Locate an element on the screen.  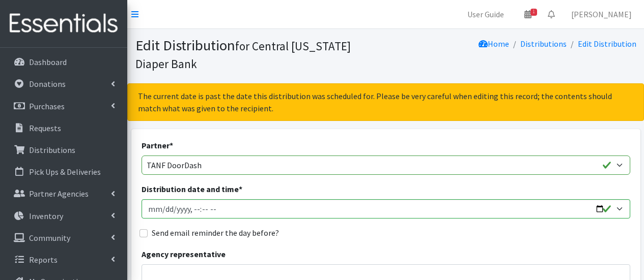
a: Home is located at coordinates (494, 44).